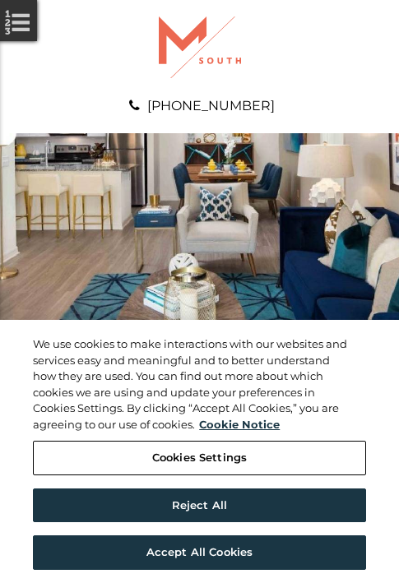 This screenshot has width=399, height=583. I want to click on button: Cookies Settings, so click(199, 458).